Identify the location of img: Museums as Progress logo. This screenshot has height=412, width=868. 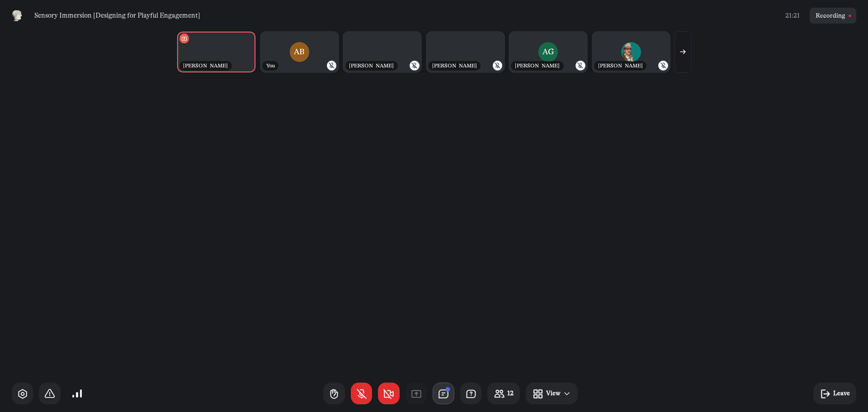
(17, 16).